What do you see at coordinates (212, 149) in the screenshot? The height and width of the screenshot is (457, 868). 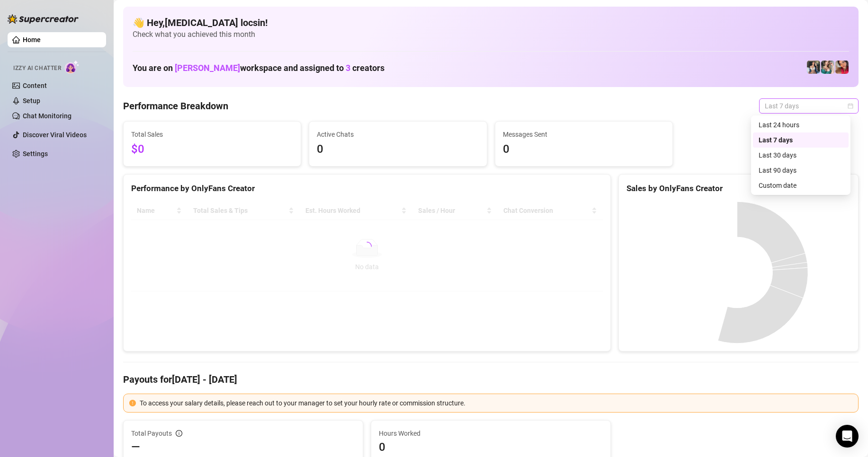 I see `span: $0` at bounding box center [212, 149].